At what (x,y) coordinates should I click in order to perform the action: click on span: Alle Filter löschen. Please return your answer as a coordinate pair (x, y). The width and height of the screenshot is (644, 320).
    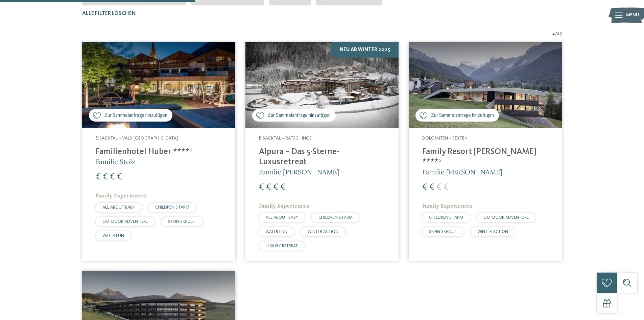
    Looking at the image, I should click on (109, 13).